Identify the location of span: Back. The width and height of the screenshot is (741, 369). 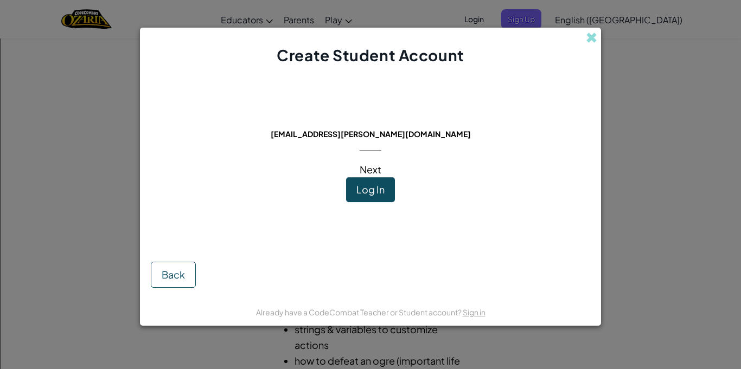
(173, 274).